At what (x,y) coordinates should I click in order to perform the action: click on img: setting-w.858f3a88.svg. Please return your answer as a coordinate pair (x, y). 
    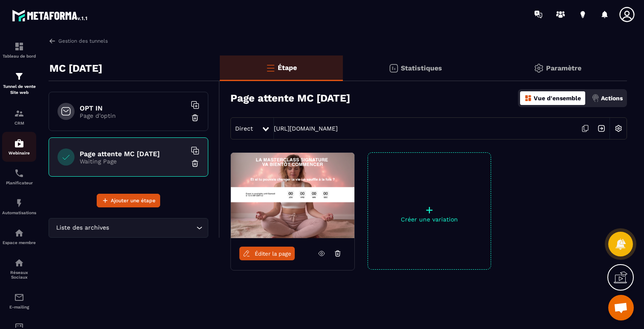
    Looking at the image, I should click on (619, 128).